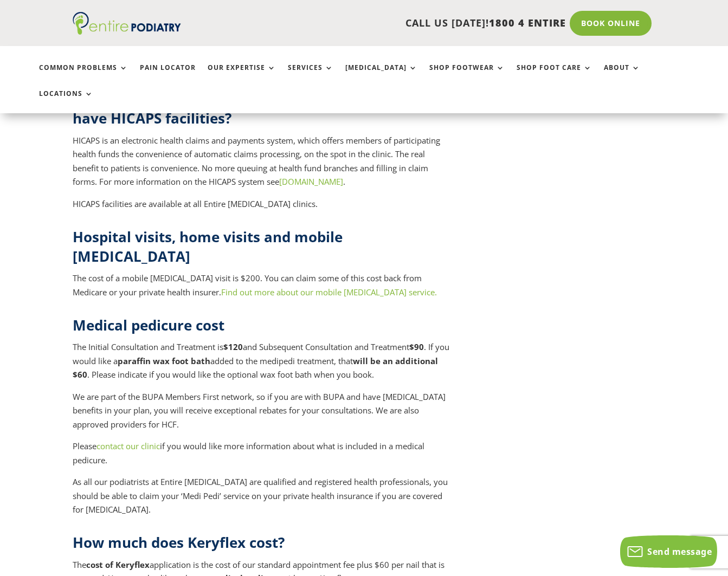  I want to click on p: The Initial Consultation and Treatment is and Subsequent Consultation and Treatment . If you woul..., so click(261, 365).